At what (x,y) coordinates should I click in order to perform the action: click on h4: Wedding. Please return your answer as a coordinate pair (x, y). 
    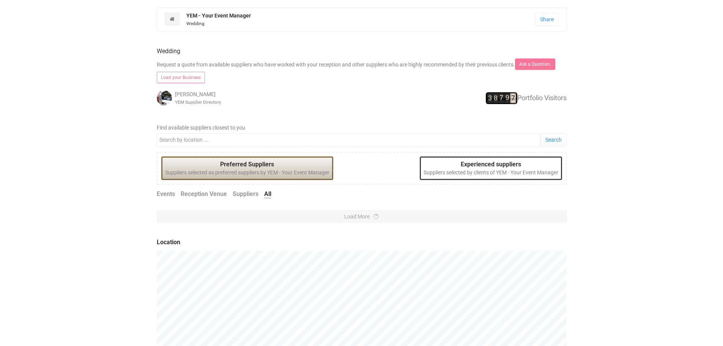
    Looking at the image, I should click on (362, 51).